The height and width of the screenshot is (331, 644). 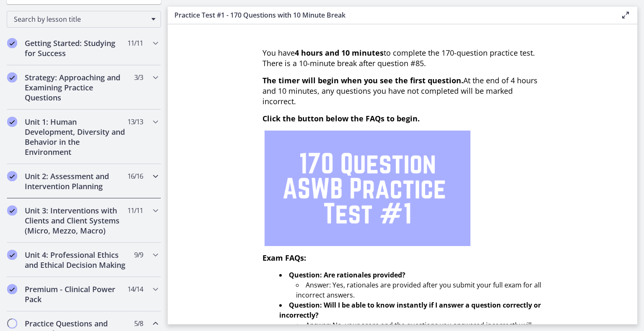 What do you see at coordinates (391, 15) in the screenshot?
I see `h3: Practice Test #1 - 170 Questions with 10 Minute Break` at bounding box center [391, 15].